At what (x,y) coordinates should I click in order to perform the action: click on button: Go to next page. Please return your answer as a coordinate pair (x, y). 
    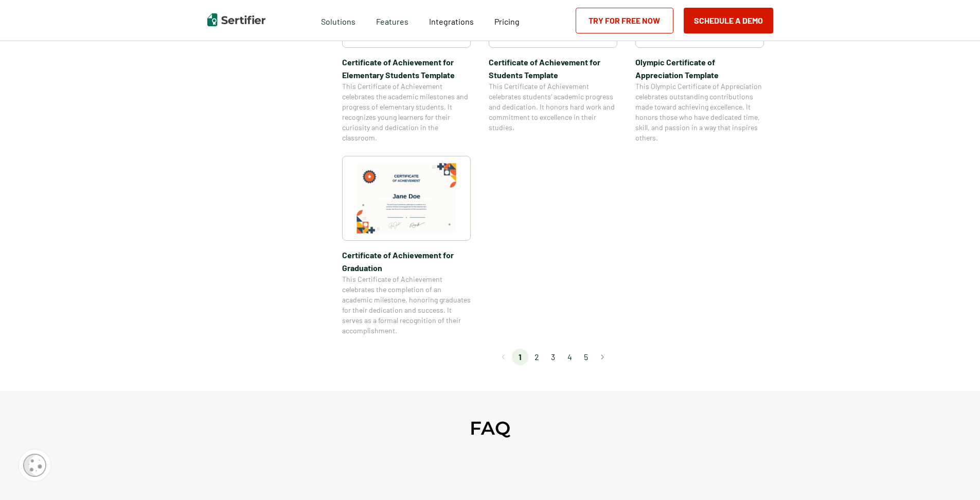
    Looking at the image, I should click on (603, 357).